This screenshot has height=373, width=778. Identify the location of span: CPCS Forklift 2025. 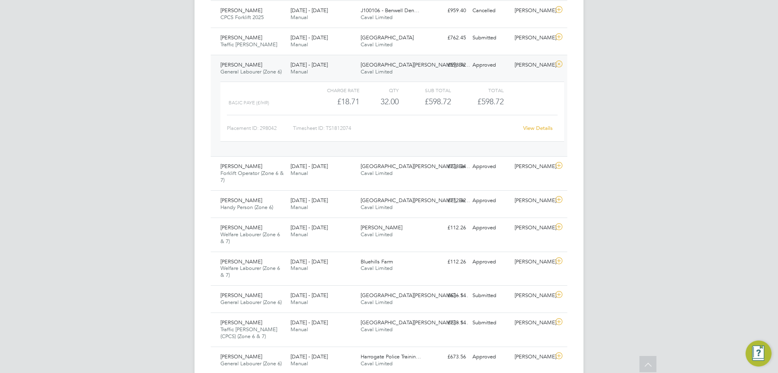
(242, 17).